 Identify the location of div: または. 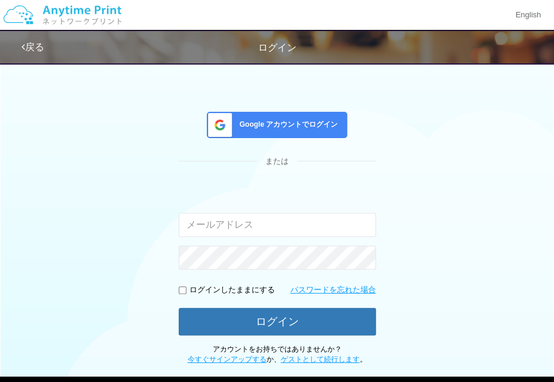
(277, 161).